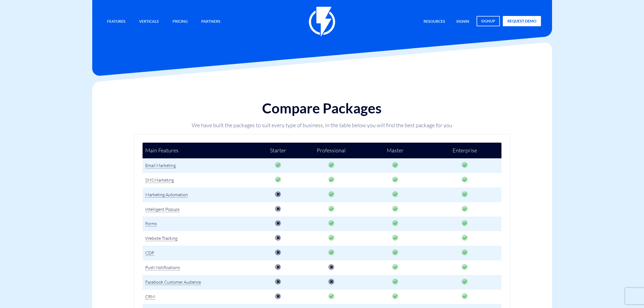 The height and width of the screenshot is (308, 644). I want to click on span: Marketing Automation, so click(167, 194).